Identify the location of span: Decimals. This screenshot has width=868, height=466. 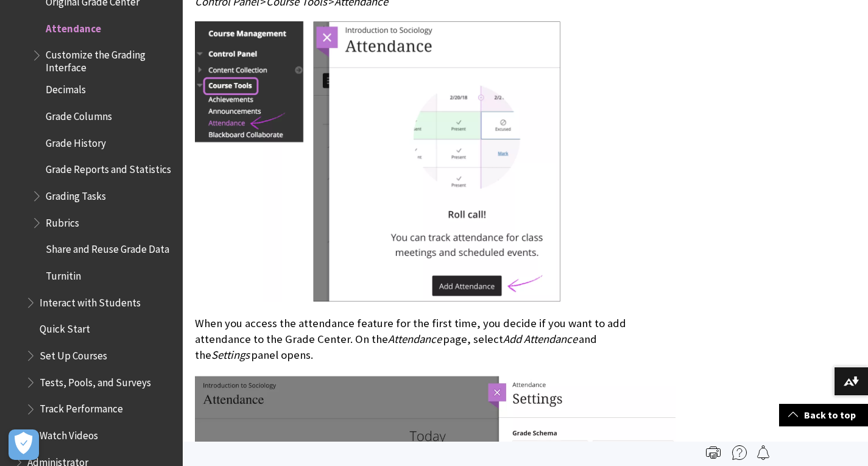
(66, 88).